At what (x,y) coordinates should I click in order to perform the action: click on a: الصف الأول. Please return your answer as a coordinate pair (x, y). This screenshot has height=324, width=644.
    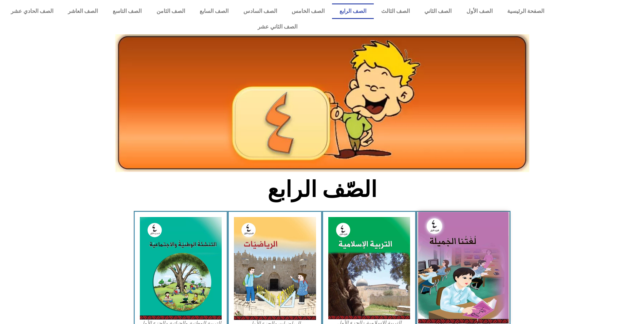
    Looking at the image, I should click on (479, 11).